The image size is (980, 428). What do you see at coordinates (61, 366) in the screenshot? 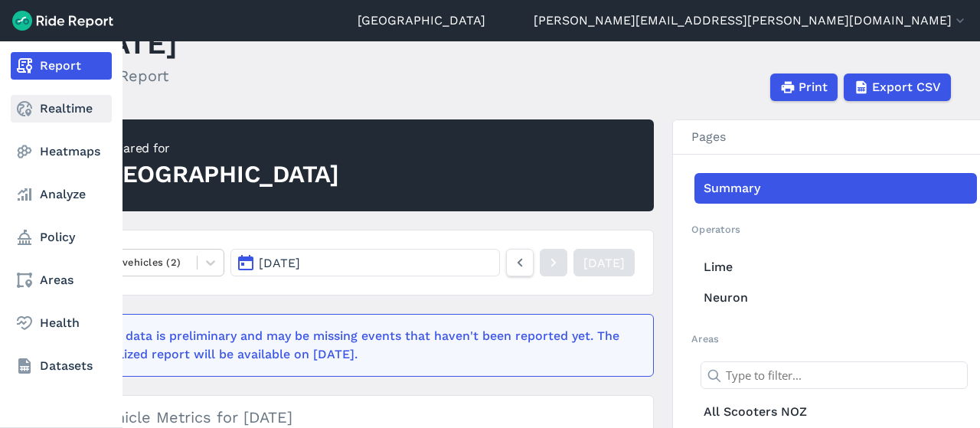
I see `a: Datasets` at bounding box center [61, 366].